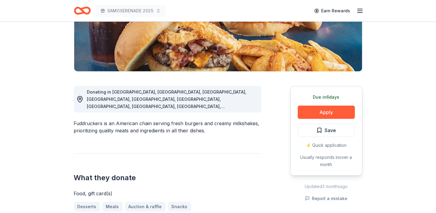  Describe the element at coordinates (87, 206) in the screenshot. I see `a: Desserts` at that location.